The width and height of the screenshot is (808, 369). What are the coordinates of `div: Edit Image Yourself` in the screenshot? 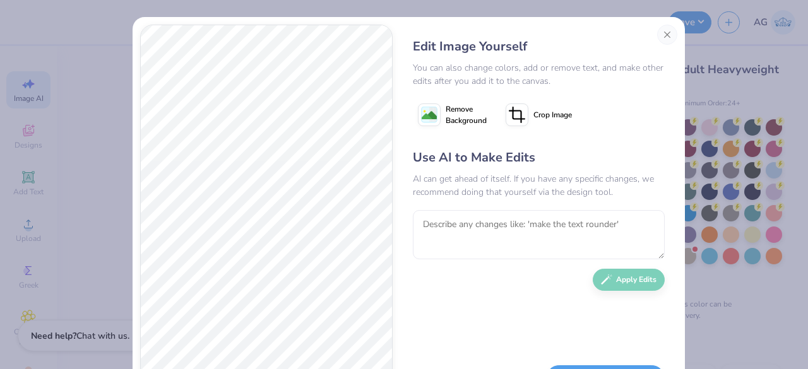 It's located at (539, 47).